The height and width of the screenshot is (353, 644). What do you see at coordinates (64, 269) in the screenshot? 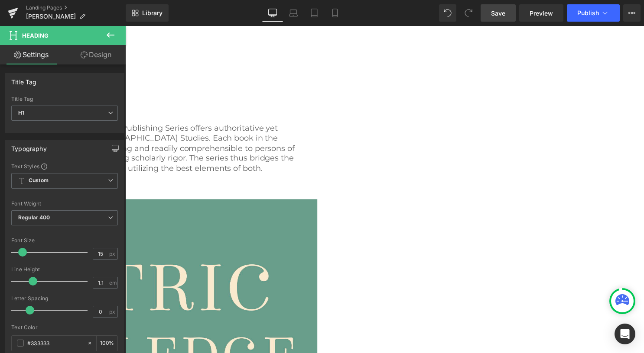
I see `div: Line Height` at bounding box center [64, 269].